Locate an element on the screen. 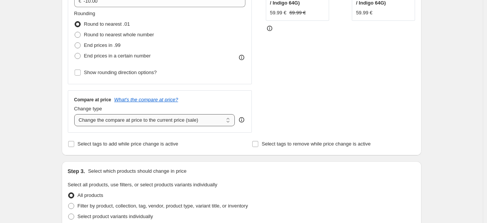 The height and width of the screenshot is (223, 487). div: help is located at coordinates (242, 120).